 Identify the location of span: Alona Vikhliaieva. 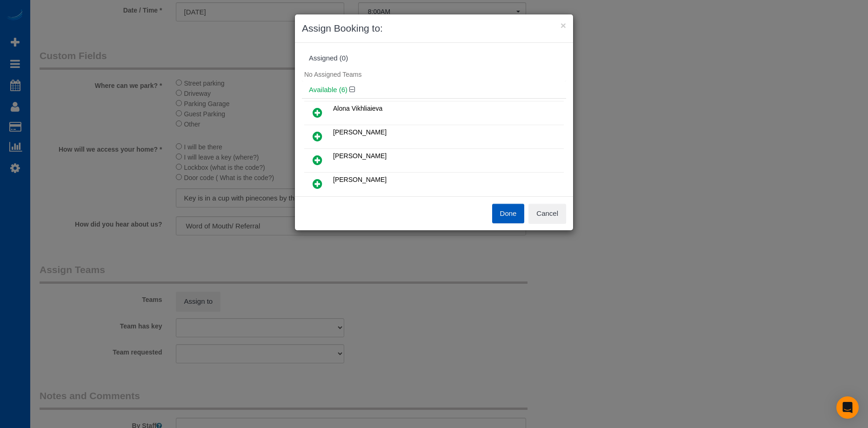
(358, 108).